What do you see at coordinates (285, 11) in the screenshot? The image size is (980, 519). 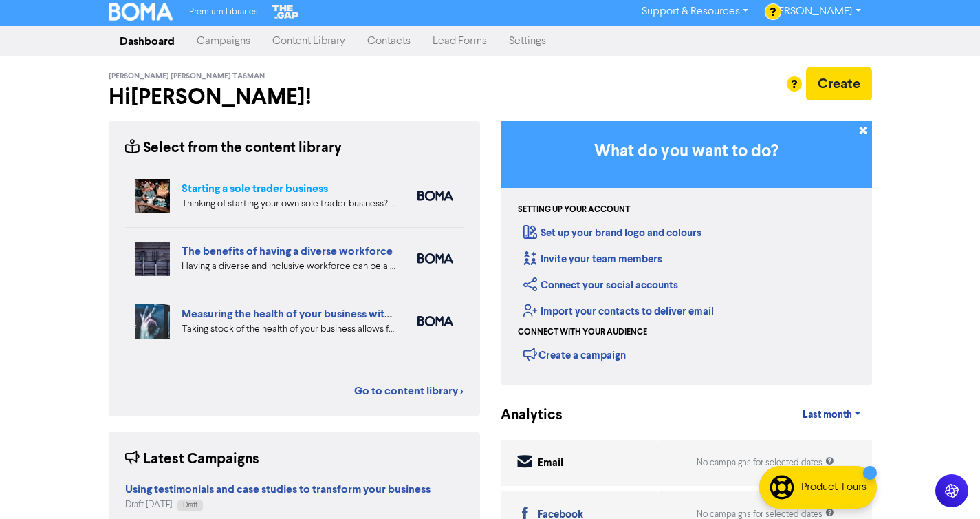 I see `img: The Gap` at bounding box center [285, 11].